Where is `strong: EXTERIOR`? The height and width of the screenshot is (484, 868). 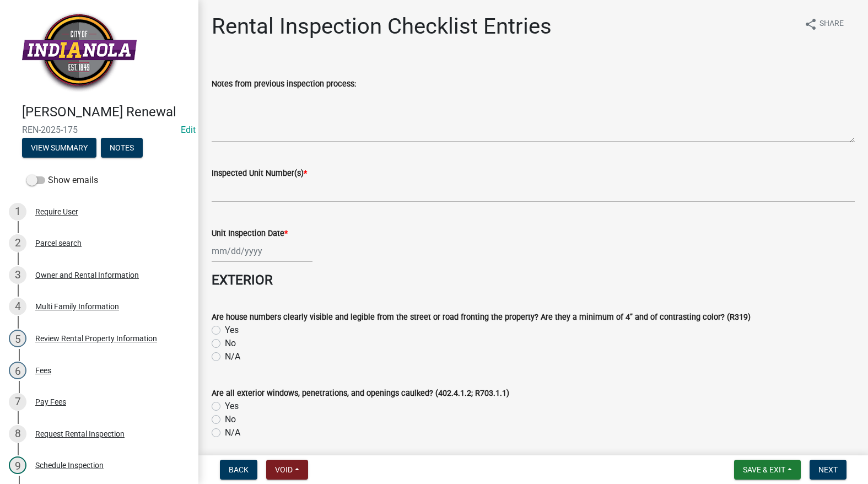 strong: EXTERIOR is located at coordinates (242, 280).